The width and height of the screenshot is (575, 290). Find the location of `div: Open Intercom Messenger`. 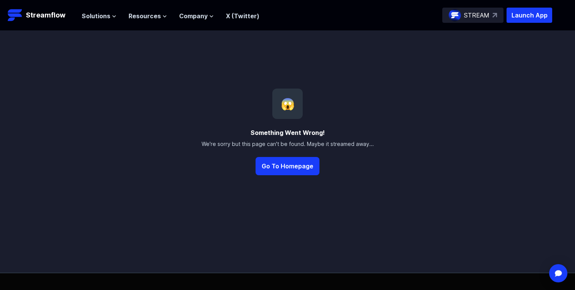

div: Open Intercom Messenger is located at coordinates (558, 273).